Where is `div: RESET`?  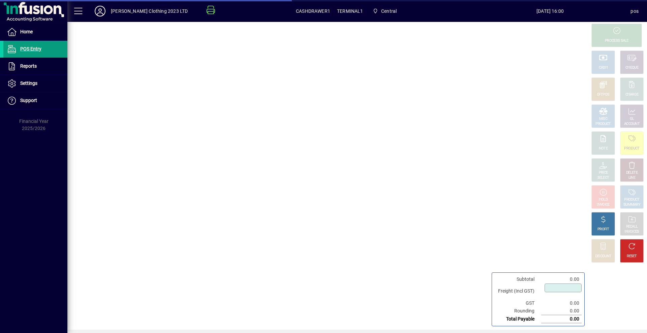
div: RESET is located at coordinates (632, 256).